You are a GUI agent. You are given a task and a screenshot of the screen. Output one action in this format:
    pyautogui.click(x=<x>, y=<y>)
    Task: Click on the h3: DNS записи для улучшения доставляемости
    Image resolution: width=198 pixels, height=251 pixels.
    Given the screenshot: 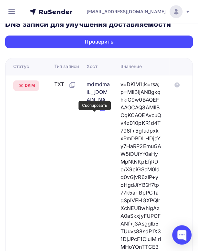 What is the action you would take?
    pyautogui.click(x=99, y=24)
    